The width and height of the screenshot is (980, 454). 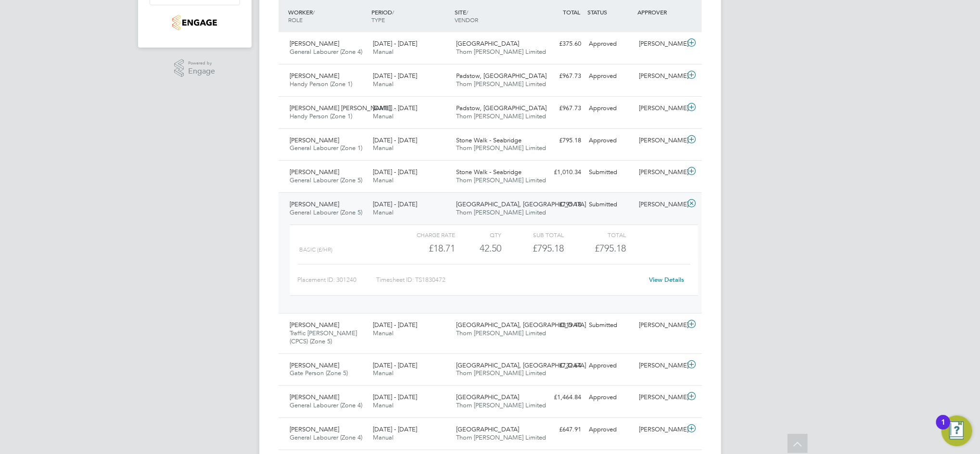 What do you see at coordinates (326, 148) in the screenshot?
I see `span: General Labourer (Zone 1)` at bounding box center [326, 148].